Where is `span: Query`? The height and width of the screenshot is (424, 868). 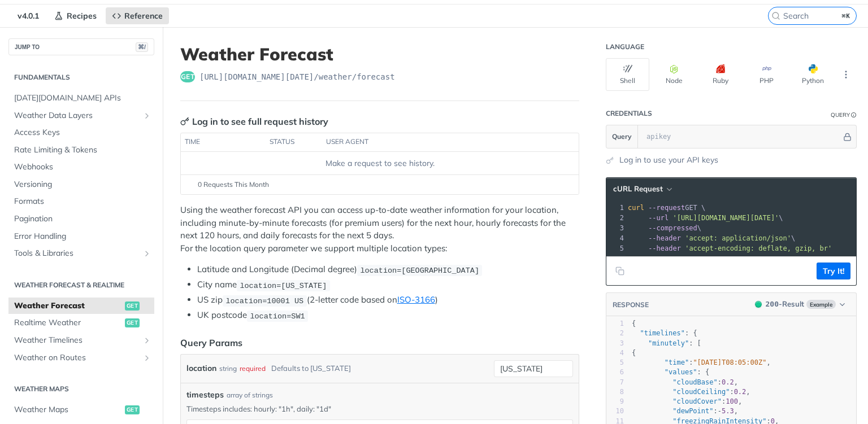
span: Query is located at coordinates (621, 137).